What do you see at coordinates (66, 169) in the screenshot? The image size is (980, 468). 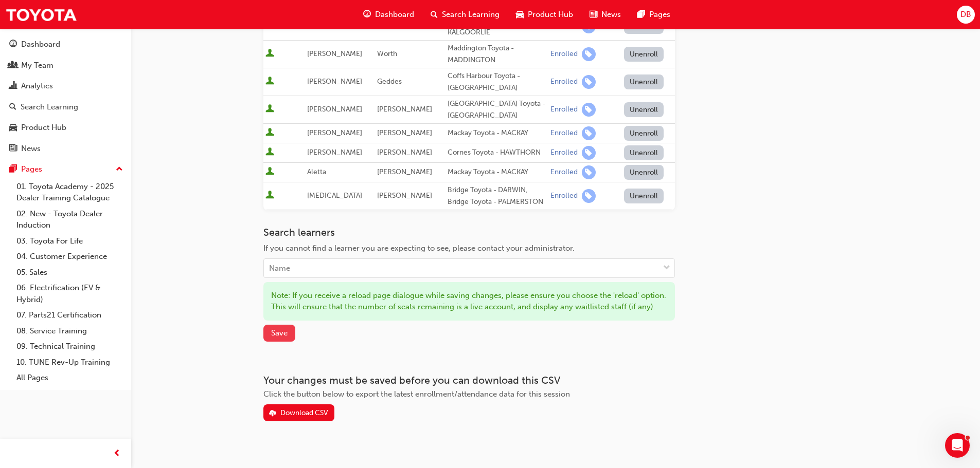 I see `button: Pages` at bounding box center [66, 169].